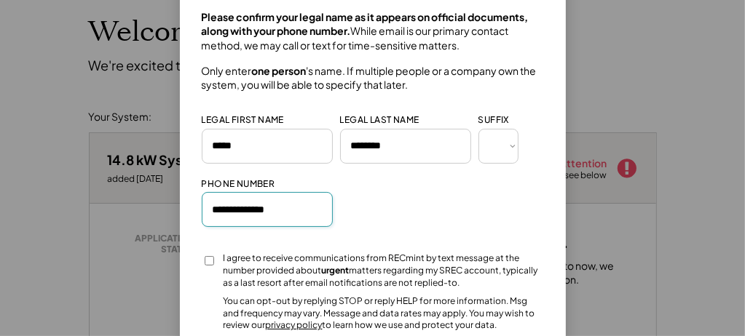  Describe the element at coordinates (242, 120) in the screenshot. I see `div: LEGAL FIRST NAME` at that location.